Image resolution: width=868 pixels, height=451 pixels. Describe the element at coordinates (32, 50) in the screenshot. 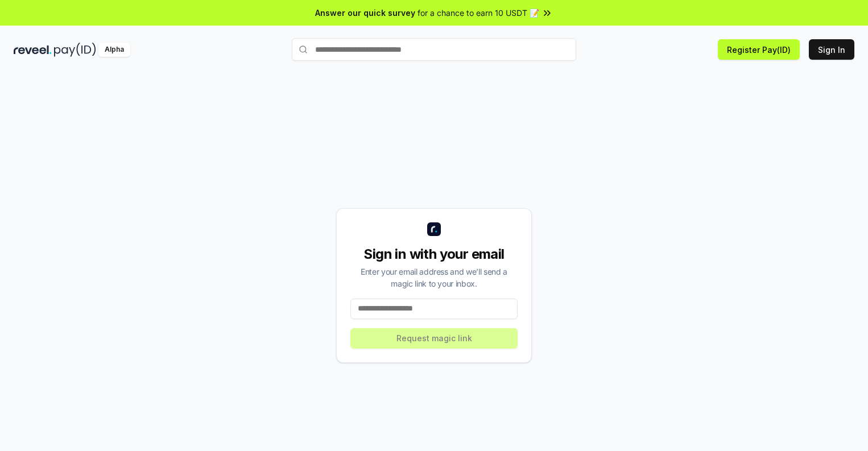

I see `img: reveel_dark` at that location.